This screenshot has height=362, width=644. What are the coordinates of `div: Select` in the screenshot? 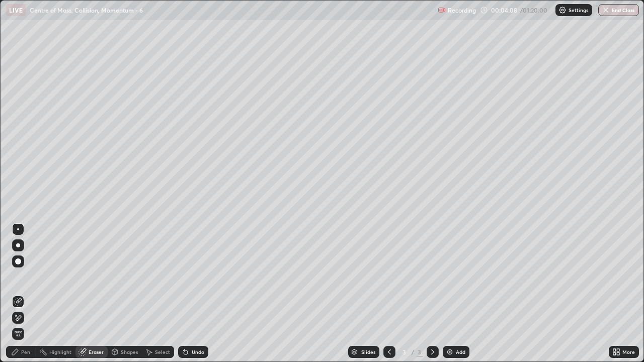 It's located at (163, 352).